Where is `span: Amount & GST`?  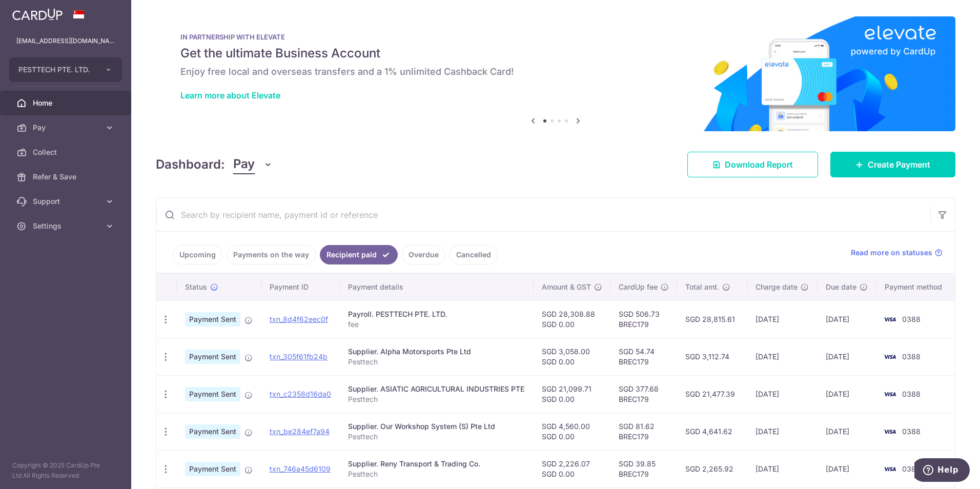
span: Amount & GST is located at coordinates (566, 287).